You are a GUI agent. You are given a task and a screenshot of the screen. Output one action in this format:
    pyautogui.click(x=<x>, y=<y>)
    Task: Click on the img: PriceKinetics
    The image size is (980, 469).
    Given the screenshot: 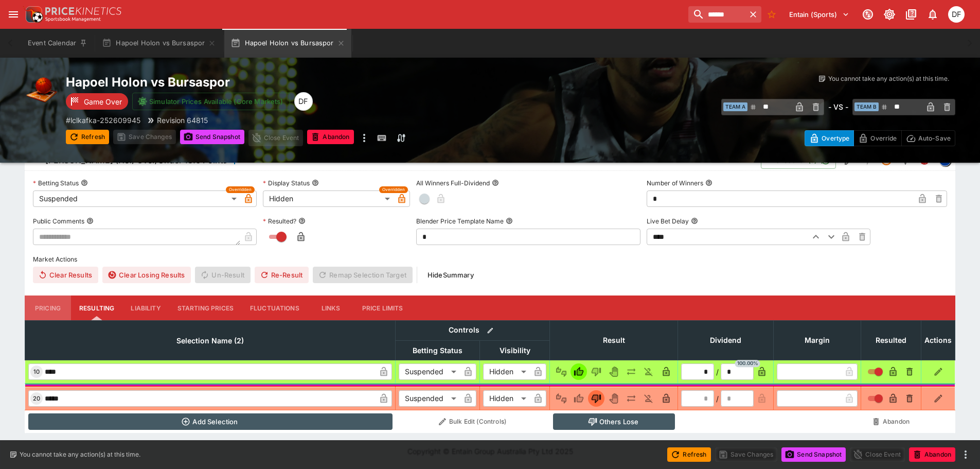 What is the action you would take?
    pyautogui.click(x=83, y=11)
    